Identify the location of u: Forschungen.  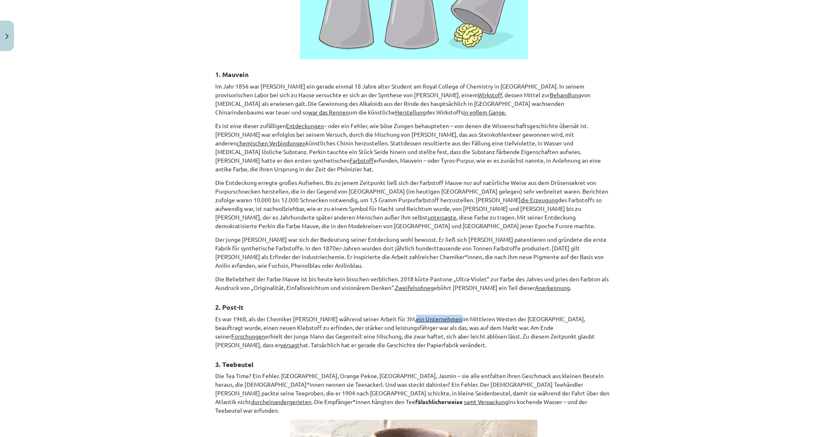
(248, 336).